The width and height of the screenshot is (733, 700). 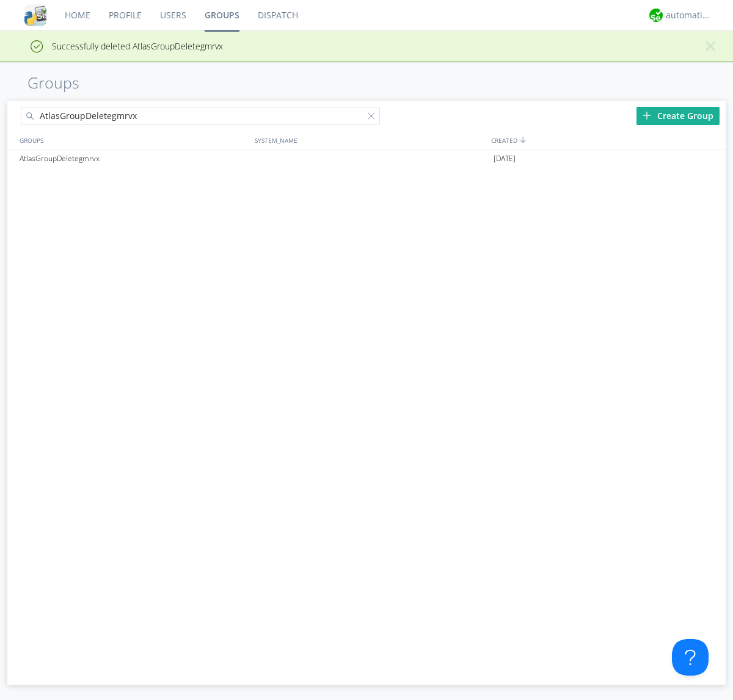 What do you see at coordinates (678, 116) in the screenshot?
I see `div: Create Group` at bounding box center [678, 116].